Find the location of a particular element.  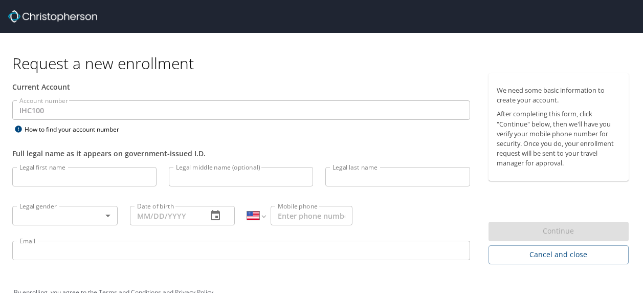

div: Full legal name as it appears on government-issued I.D. is located at coordinates (241, 153).